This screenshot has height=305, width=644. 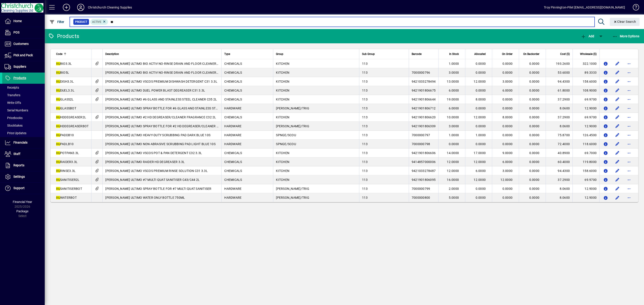 What do you see at coordinates (280, 54) in the screenshot?
I see `span: Group` at bounding box center [280, 54].